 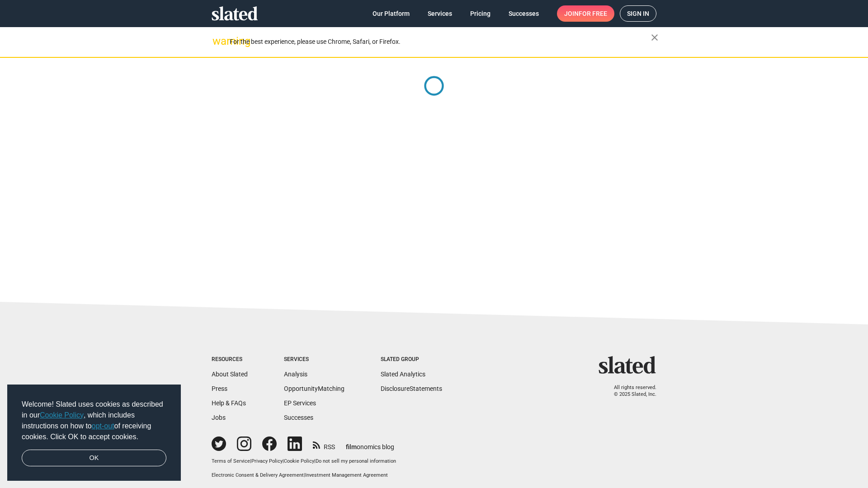 What do you see at coordinates (370, 443) in the screenshot?
I see `a: filmonomics blog` at bounding box center [370, 443].